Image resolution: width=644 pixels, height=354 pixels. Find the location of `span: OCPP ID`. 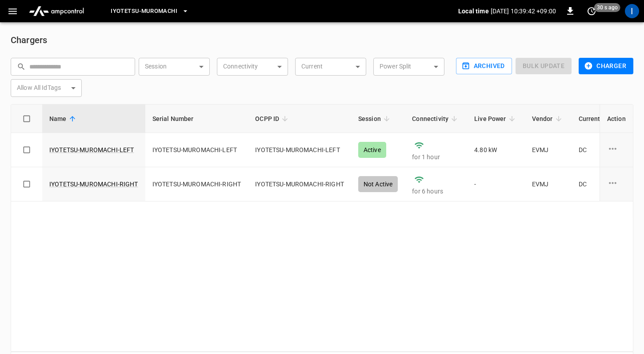

span: OCPP ID is located at coordinates (273, 118).